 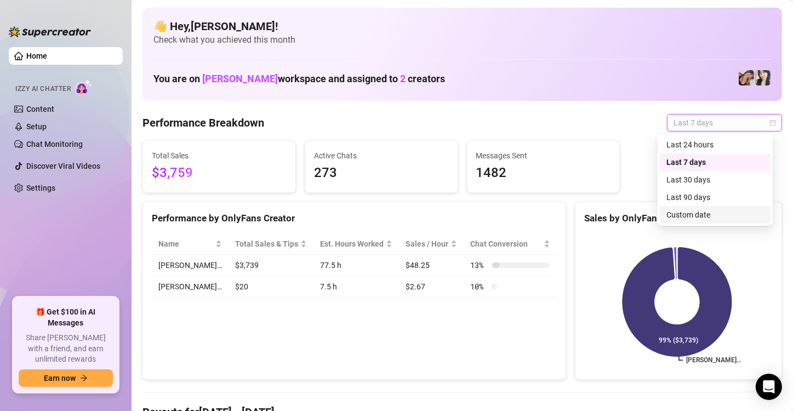 What do you see at coordinates (427, 244) in the screenshot?
I see `span: Sales / Hour` at bounding box center [427, 244].